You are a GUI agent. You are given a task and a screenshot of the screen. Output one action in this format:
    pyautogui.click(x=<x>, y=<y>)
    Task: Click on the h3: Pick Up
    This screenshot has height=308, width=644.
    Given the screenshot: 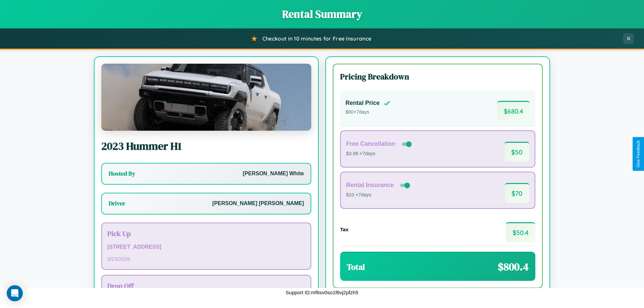 What is the action you would take?
    pyautogui.click(x=206, y=234)
    